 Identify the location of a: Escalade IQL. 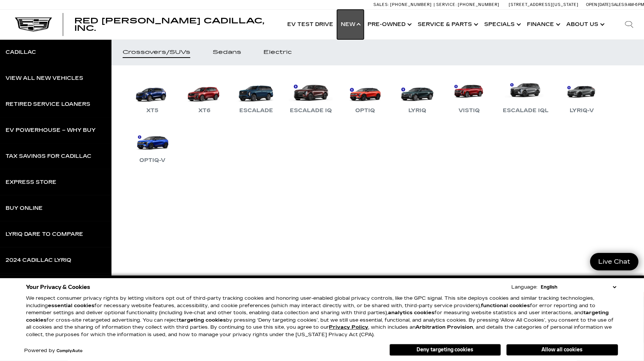
(525, 96).